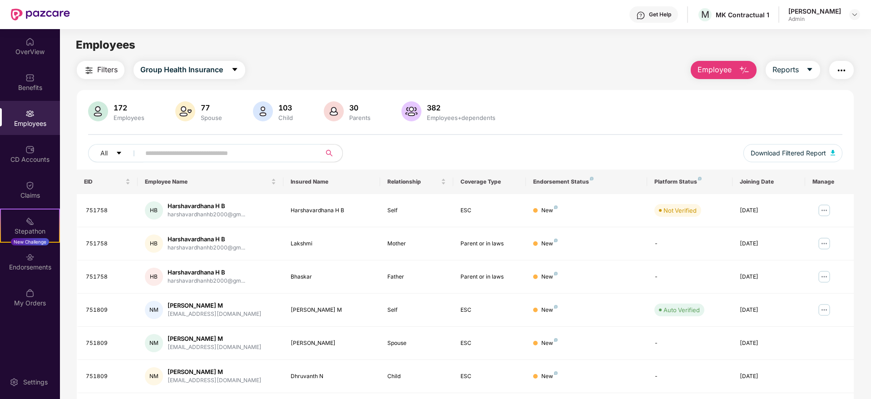 The image size is (871, 399). I want to click on button: Employee, so click(723, 70).